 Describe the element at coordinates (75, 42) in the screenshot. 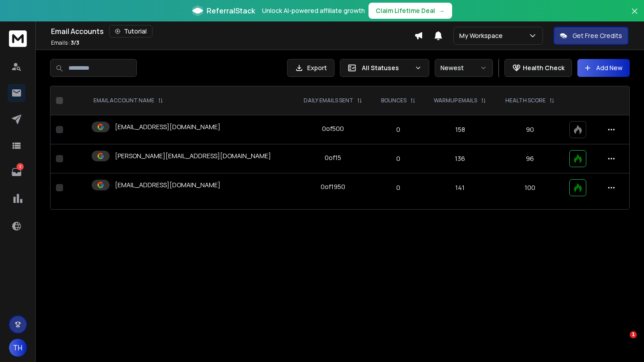

I see `span: 3 / 3` at that location.